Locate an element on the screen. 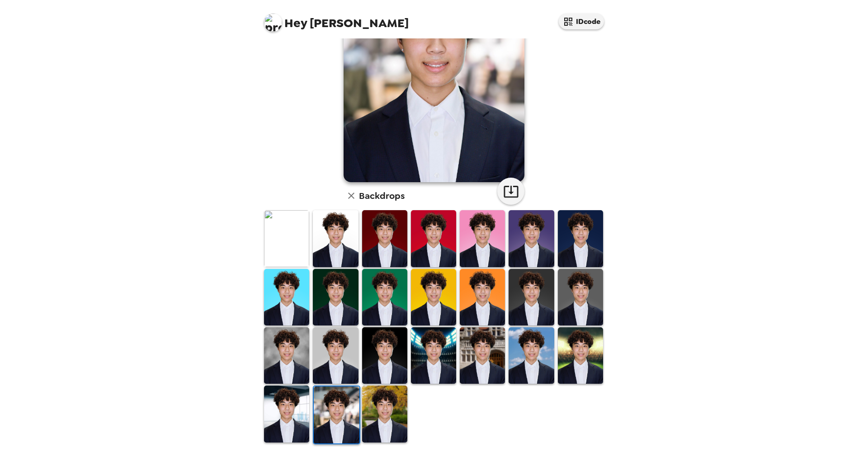  img: profile pic is located at coordinates (273, 23).